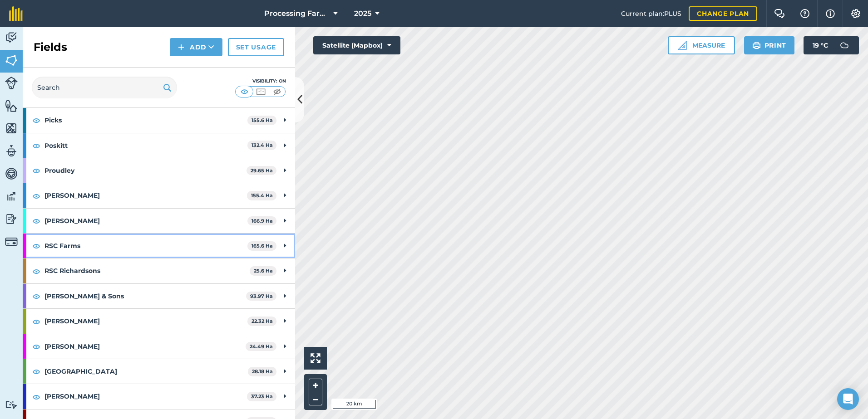 The image size is (868, 419). What do you see at coordinates (363, 13) in the screenshot?
I see `span: 2025` at bounding box center [363, 13].